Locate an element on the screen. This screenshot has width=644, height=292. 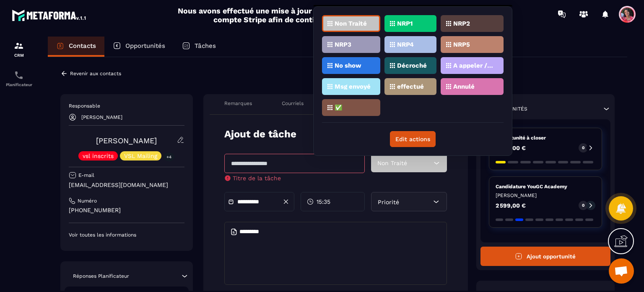
p: Courriels is located at coordinates (293, 103).